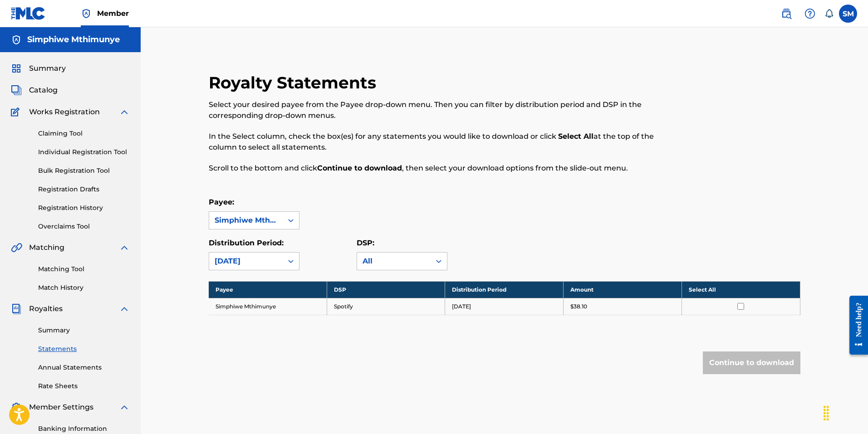 The height and width of the screenshot is (434, 868). What do you see at coordinates (16, 40) in the screenshot?
I see `img: Accounts` at bounding box center [16, 40].